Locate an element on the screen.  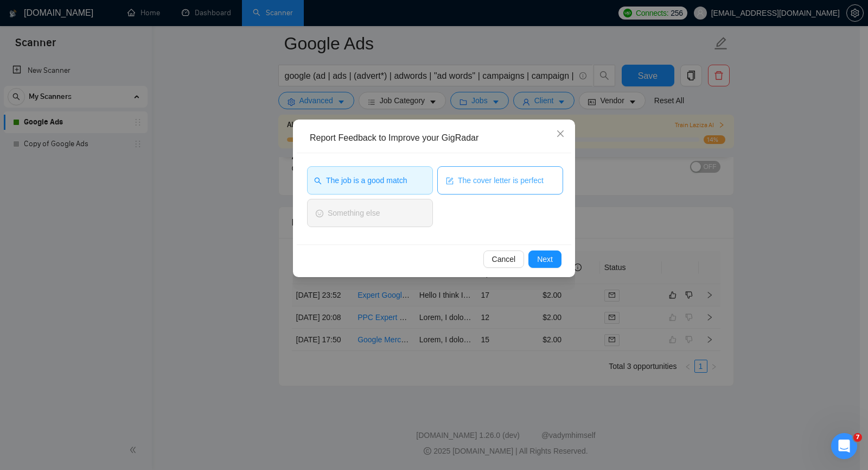
span: 7 is located at coordinates (857, 437).